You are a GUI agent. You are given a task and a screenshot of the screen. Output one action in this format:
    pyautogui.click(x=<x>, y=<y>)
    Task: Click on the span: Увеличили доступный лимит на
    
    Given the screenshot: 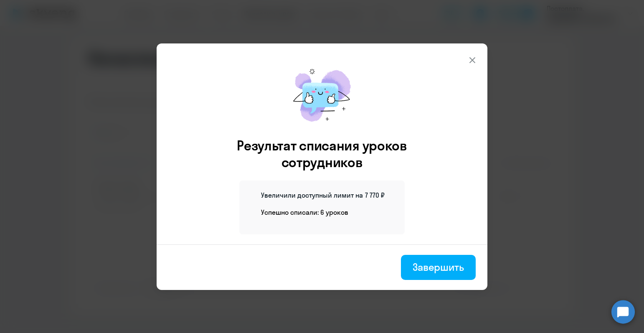 What is the action you would take?
    pyautogui.click(x=312, y=195)
    